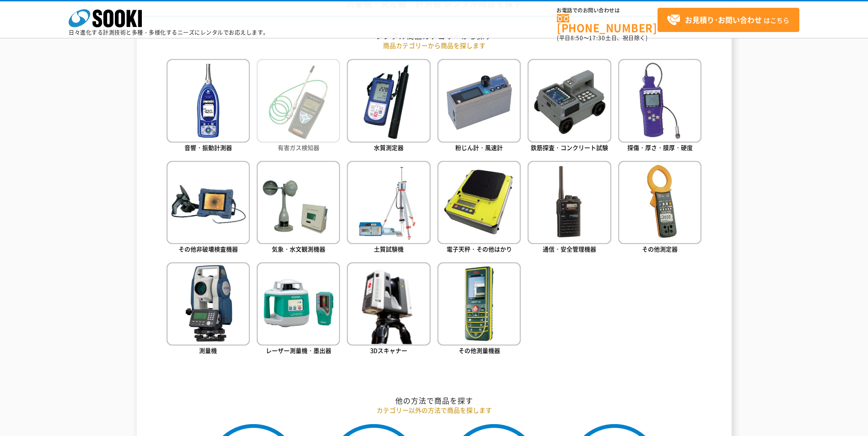 The image size is (868, 436). I want to click on span: 探傷・厚さ・膜厚・硬度, so click(660, 147).